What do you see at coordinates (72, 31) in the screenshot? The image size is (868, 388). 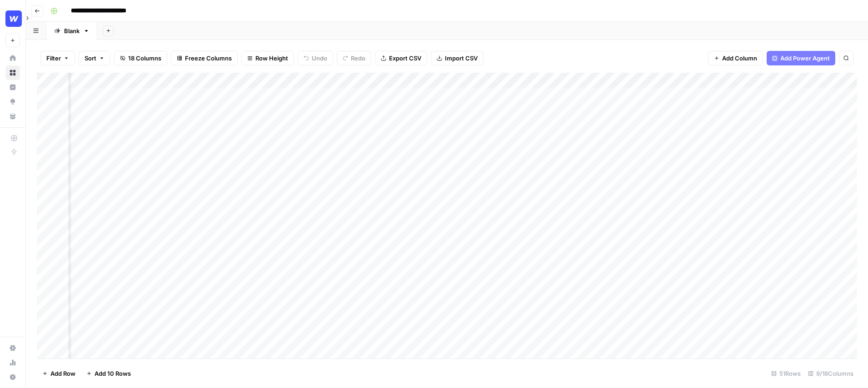 I see `a: Blank` at bounding box center [72, 31].